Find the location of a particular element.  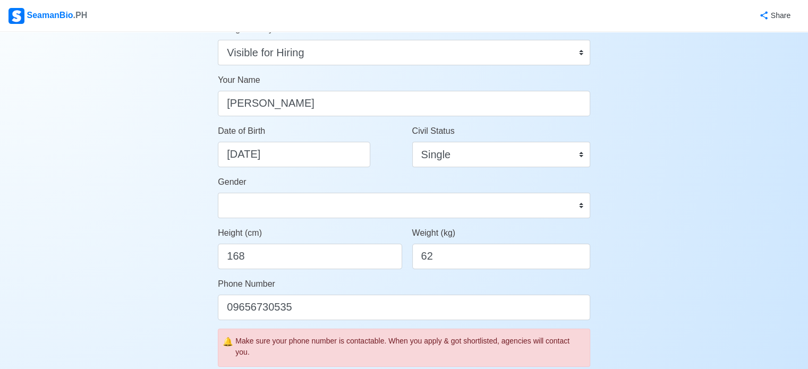

input: ex. +63 912 345 6789 is located at coordinates (404, 307).